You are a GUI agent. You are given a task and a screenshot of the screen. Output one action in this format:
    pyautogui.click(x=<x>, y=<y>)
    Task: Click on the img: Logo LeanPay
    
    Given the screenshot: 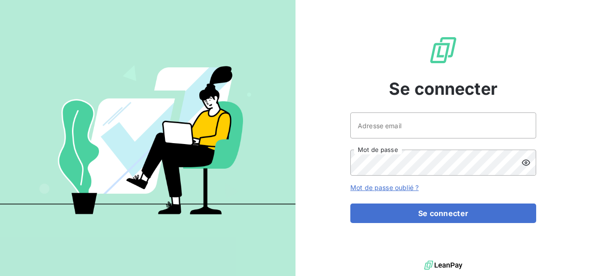 What is the action you would take?
    pyautogui.click(x=443, y=50)
    